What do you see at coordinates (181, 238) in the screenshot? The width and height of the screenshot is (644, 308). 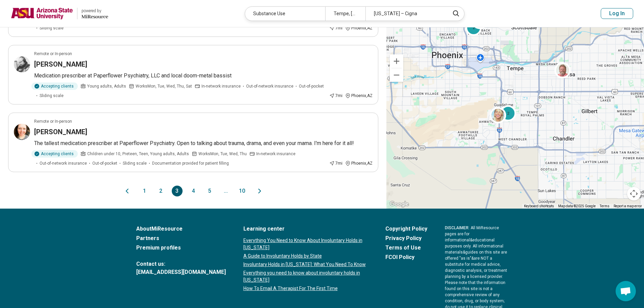 I see `a: Partners` at bounding box center [181, 238].